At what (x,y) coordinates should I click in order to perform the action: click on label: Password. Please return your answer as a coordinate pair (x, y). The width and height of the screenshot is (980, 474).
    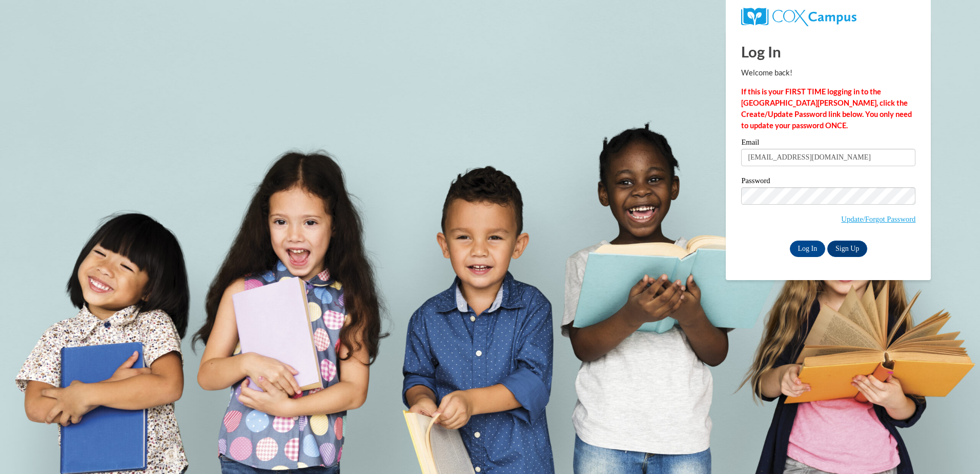
    Looking at the image, I should click on (829, 182).